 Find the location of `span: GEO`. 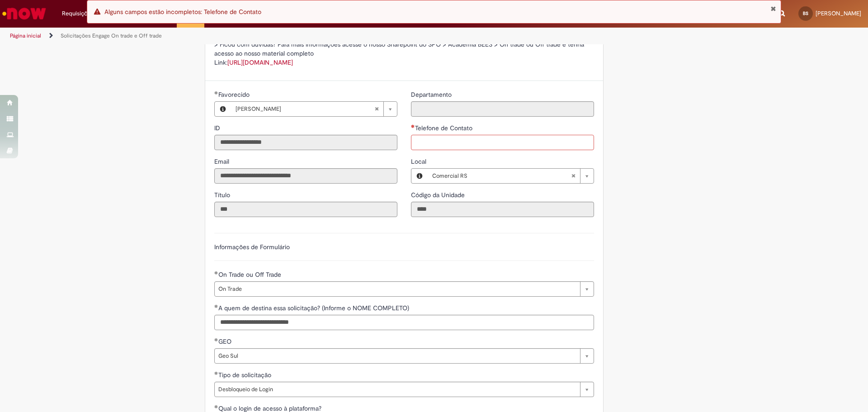

span: GEO is located at coordinates (225, 342).